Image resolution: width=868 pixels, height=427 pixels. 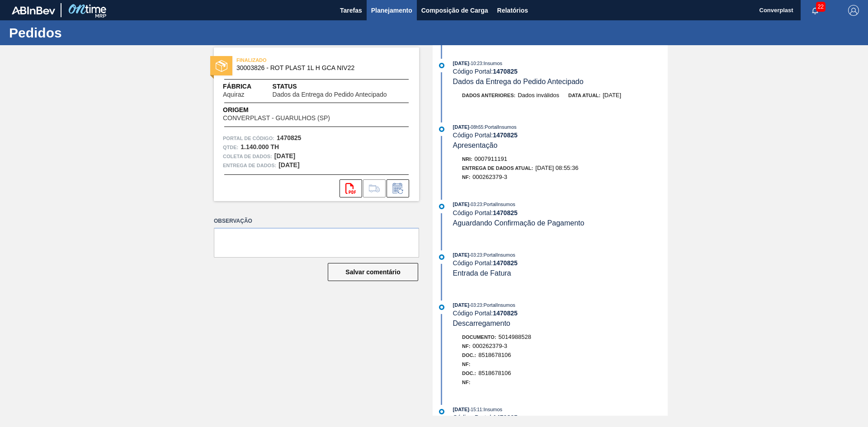 I want to click on font: Descarregamento, so click(x=481, y=324).